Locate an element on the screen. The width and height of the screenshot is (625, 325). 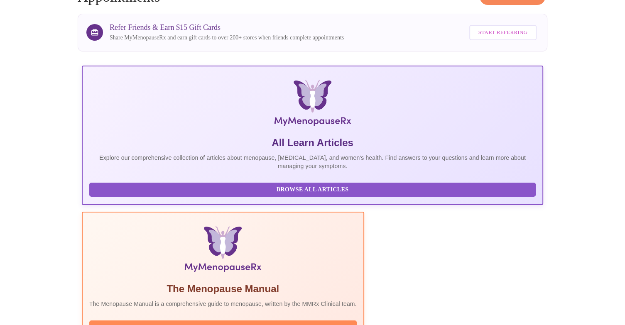
img: Menopause Manual is located at coordinates (222, 251).